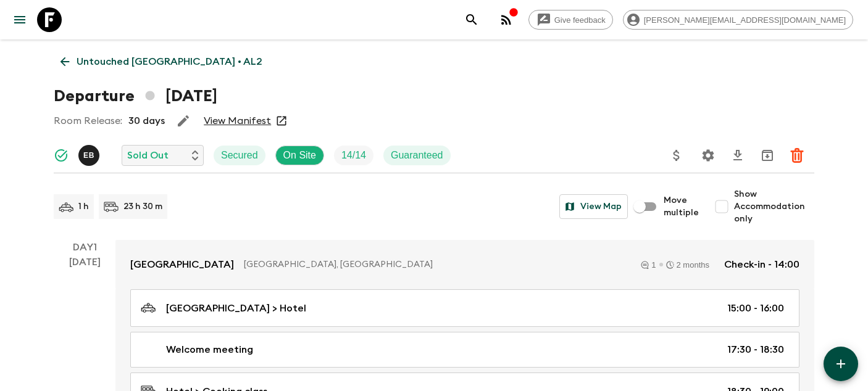 The image size is (868, 391). Describe the element at coordinates (571, 20) in the screenshot. I see `a: Give feedback` at that location.